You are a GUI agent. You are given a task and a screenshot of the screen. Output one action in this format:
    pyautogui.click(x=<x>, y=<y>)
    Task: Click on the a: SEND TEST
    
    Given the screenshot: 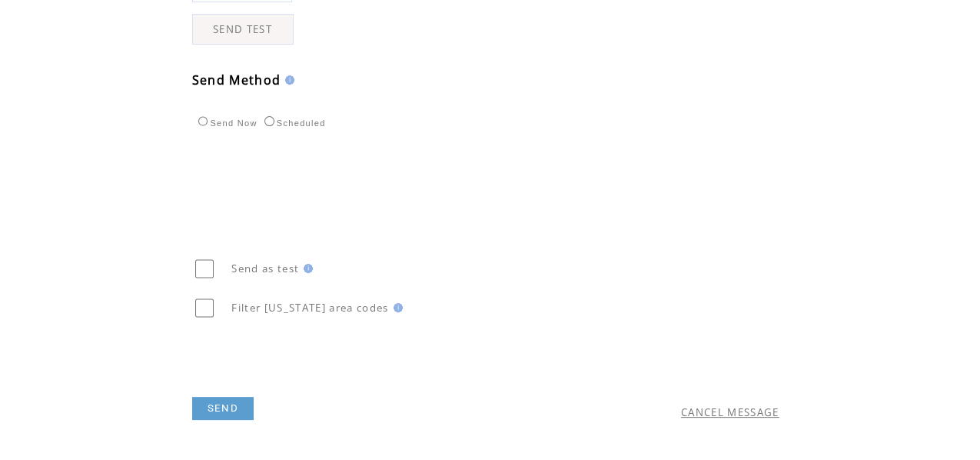 What is the action you would take?
    pyautogui.click(x=243, y=29)
    